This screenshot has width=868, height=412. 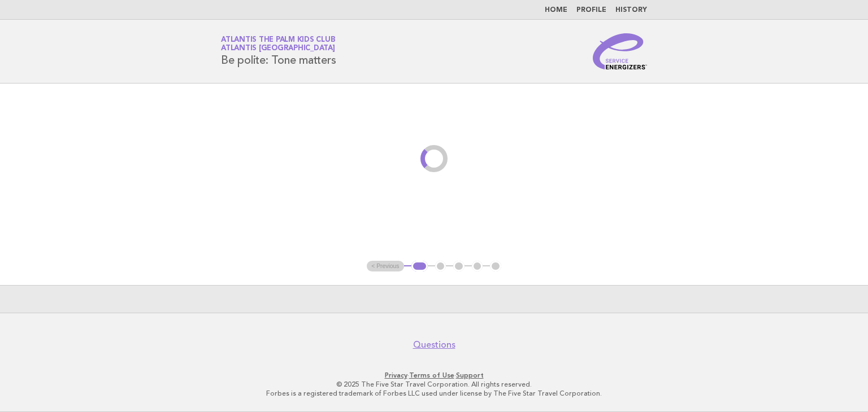 What do you see at coordinates (470, 375) in the screenshot?
I see `a: Support` at bounding box center [470, 375].